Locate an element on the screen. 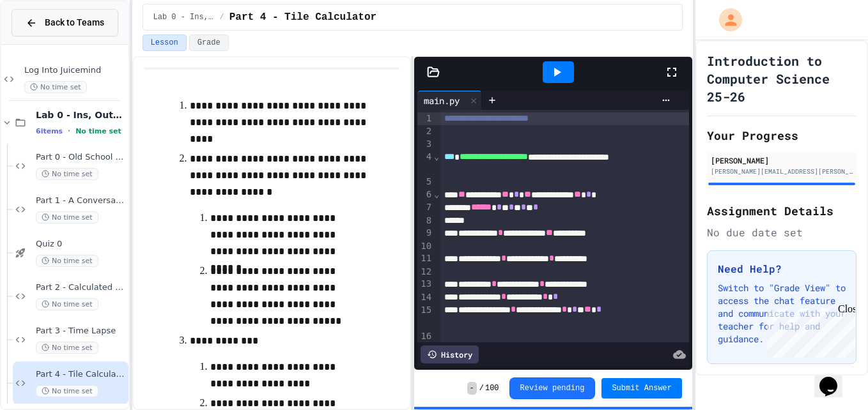  div: 1 is located at coordinates (425, 119).